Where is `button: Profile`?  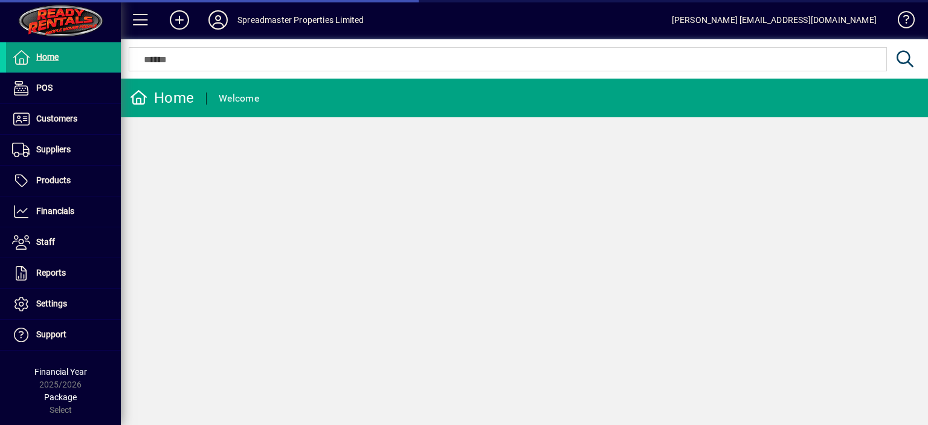 button: Profile is located at coordinates (218, 20).